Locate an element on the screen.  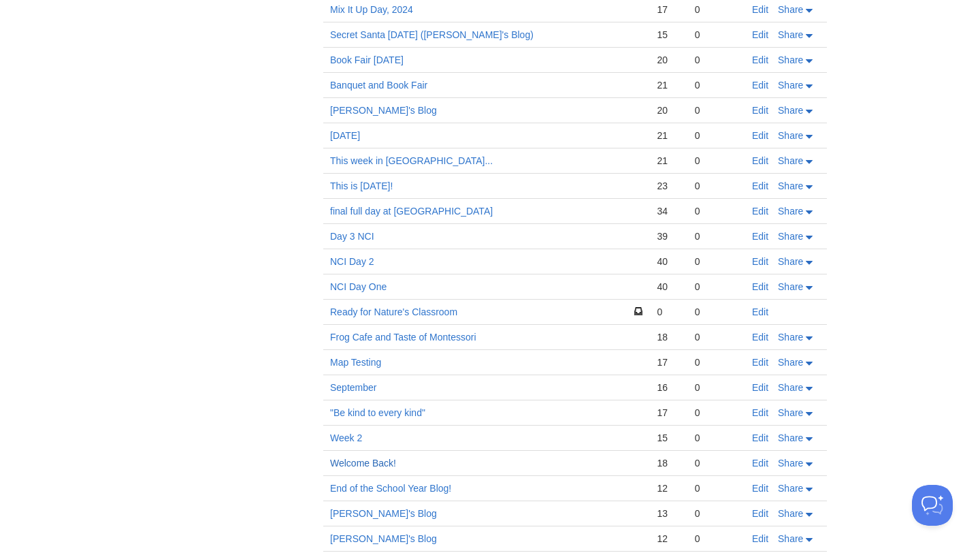
div: 20 is located at coordinates (668, 110).